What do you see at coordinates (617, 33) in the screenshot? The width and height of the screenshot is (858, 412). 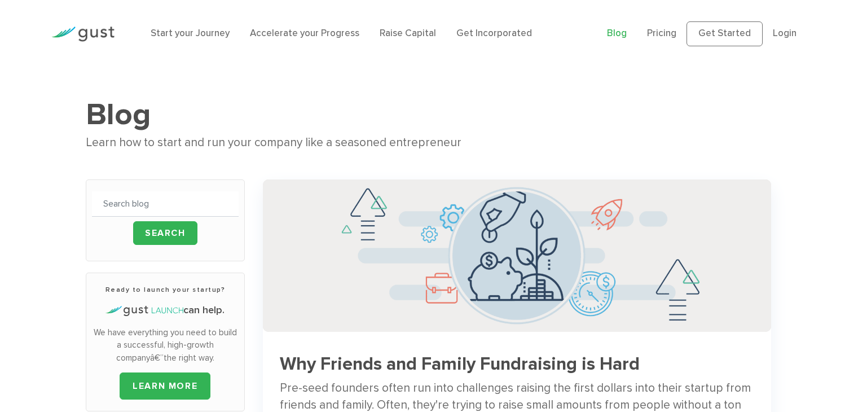 I see `a: Blog` at bounding box center [617, 33].